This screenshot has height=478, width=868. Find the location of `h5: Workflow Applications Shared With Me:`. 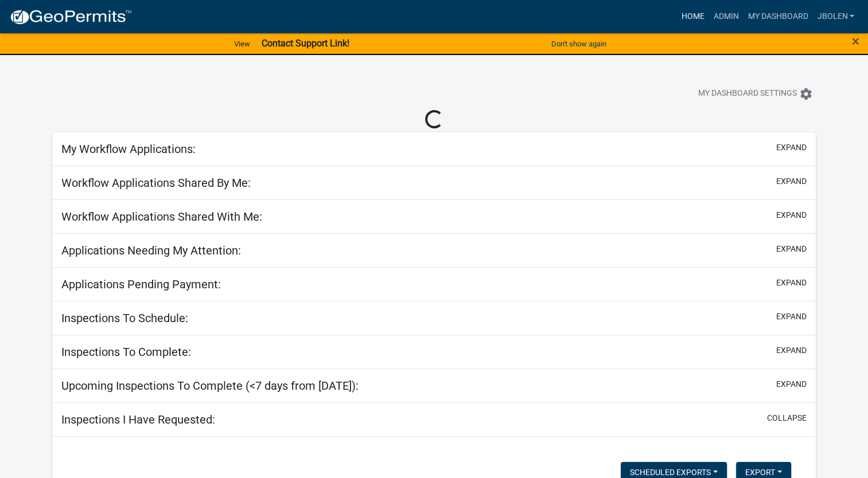

h5: Workflow Applications Shared With Me: is located at coordinates (161, 217).